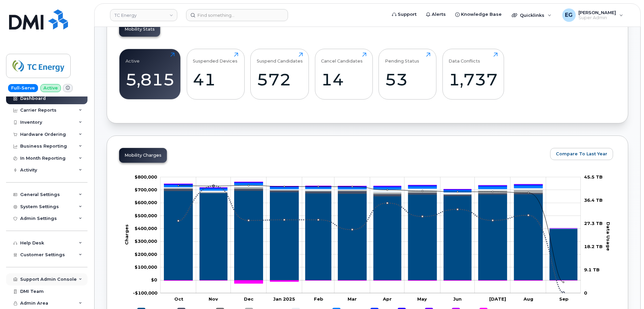 The width and height of the screenshot is (644, 309). I want to click on span: Super Admin, so click(597, 18).